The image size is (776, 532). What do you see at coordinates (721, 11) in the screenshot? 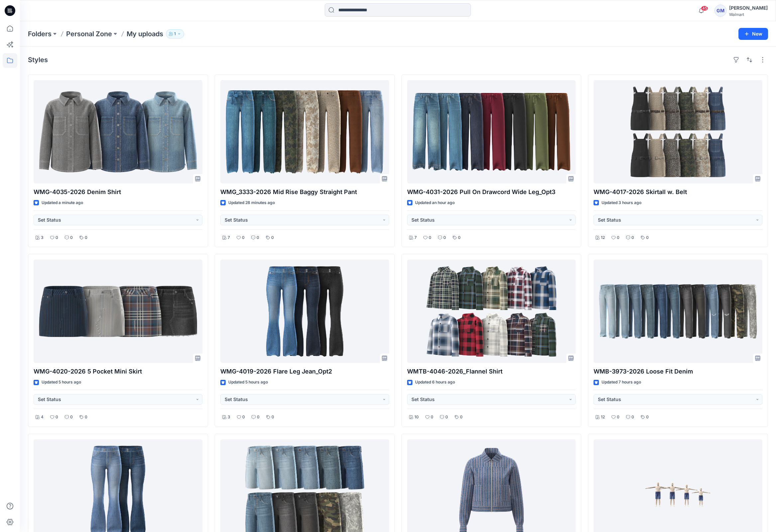
I see `div: GM` at bounding box center [721, 11].